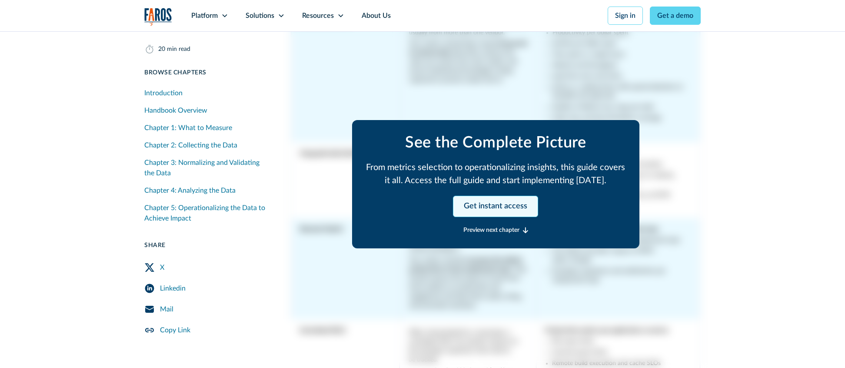 The image size is (845, 368). Describe the element at coordinates (495, 142) in the screenshot. I see `h2: See the Complete Picture` at that location.